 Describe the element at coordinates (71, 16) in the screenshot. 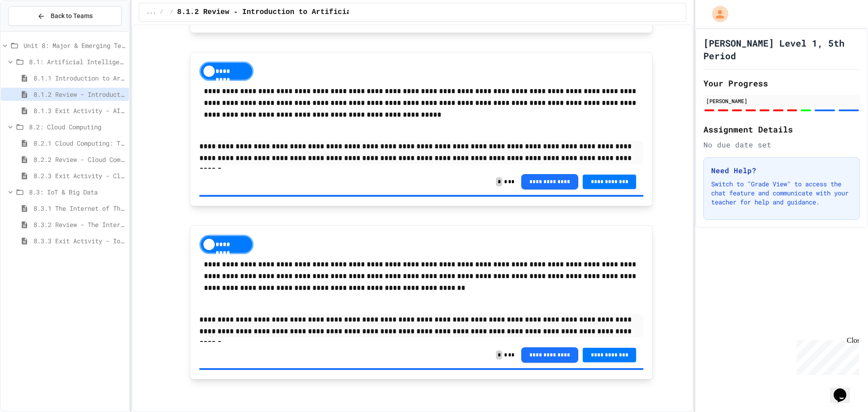

I see `span: Back to Teams` at that location.